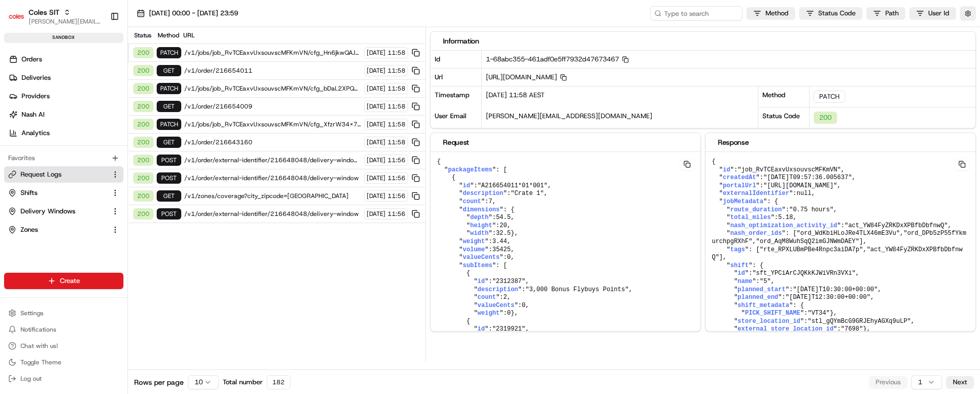  I want to click on span: "2312387", so click(508, 282).